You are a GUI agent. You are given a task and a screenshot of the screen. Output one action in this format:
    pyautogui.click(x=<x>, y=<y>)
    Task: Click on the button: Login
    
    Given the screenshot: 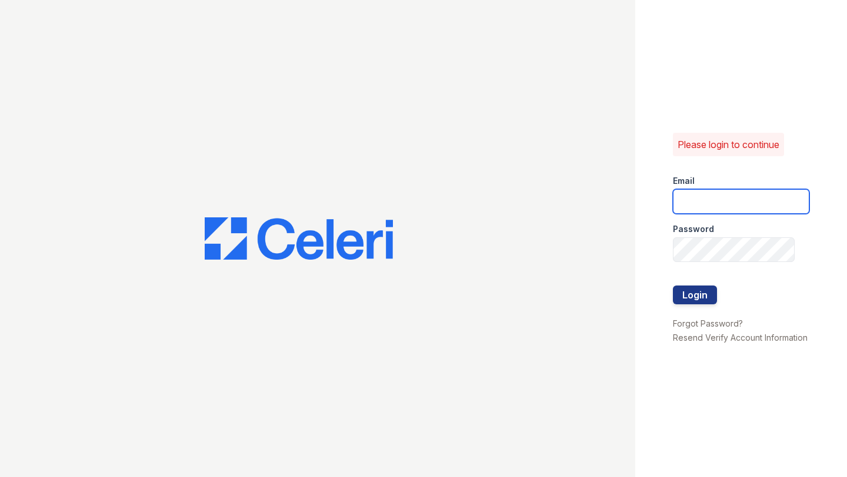 What is the action you would take?
    pyautogui.click(x=694, y=295)
    